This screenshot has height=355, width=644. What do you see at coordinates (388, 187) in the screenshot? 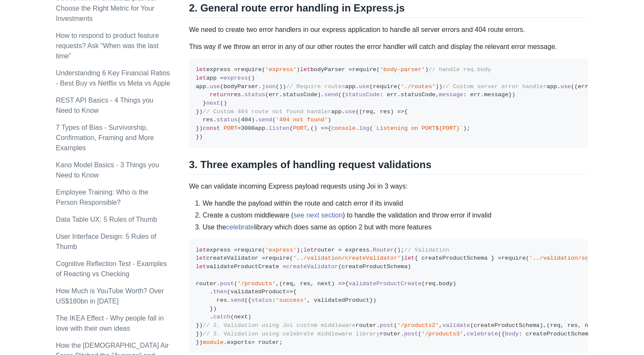
I see `p: We can validate incoming Express payload requests using Joi in 3 ways:` at bounding box center [388, 187].